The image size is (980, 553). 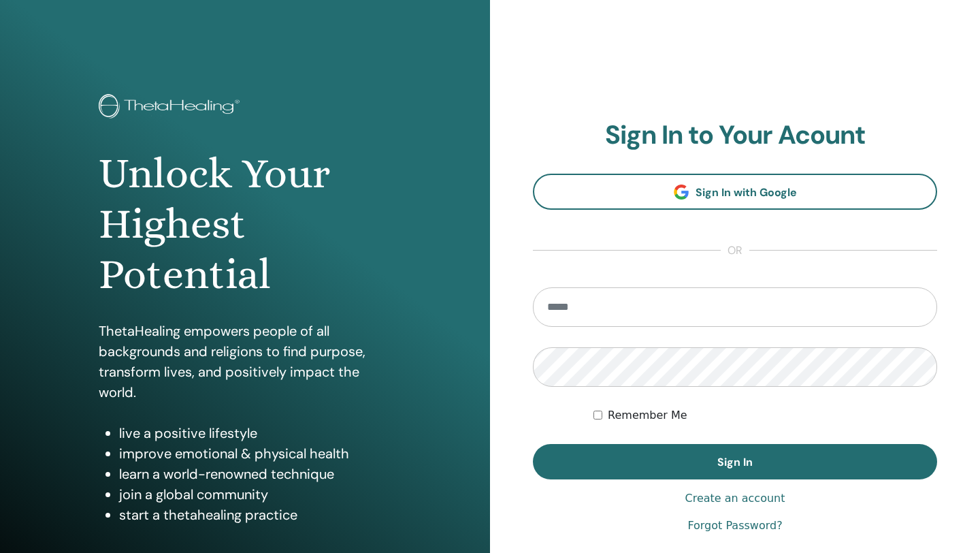 What do you see at coordinates (245, 224) in the screenshot?
I see `h1: Unlock Your Highest Potential` at bounding box center [245, 224].